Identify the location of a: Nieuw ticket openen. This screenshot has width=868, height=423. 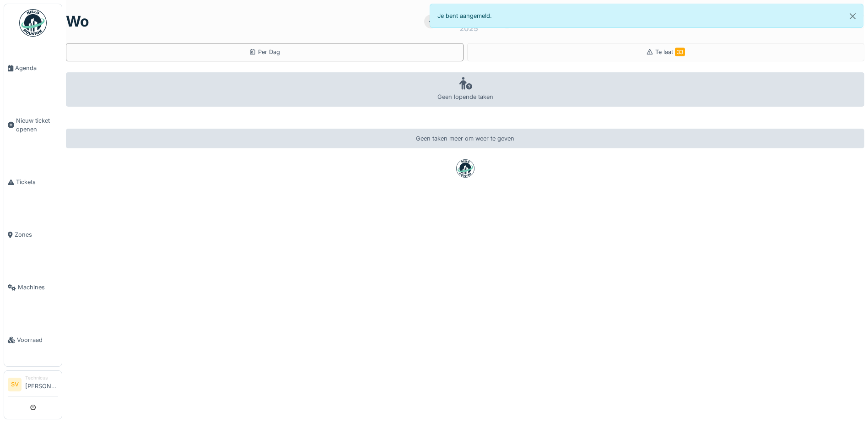
(33, 125).